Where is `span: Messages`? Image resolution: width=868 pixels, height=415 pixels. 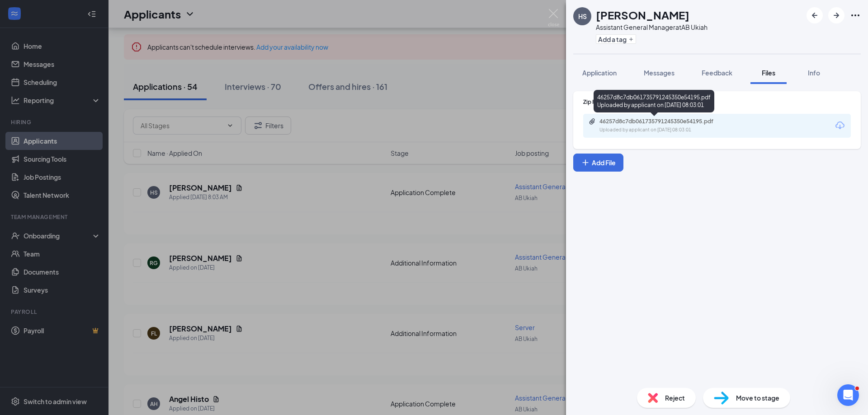 span: Messages is located at coordinates (659, 73).